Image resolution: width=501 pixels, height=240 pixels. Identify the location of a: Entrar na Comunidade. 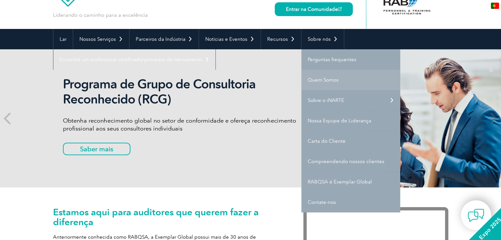
(314, 9).